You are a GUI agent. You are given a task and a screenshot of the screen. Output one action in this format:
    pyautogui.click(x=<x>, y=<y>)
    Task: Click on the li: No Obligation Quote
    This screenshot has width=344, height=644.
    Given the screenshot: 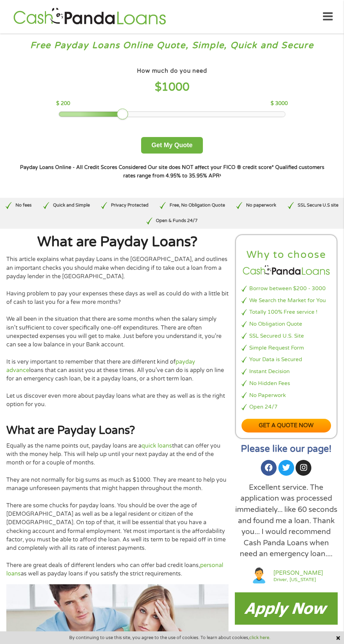 What is the action you would take?
    pyautogui.click(x=286, y=324)
    